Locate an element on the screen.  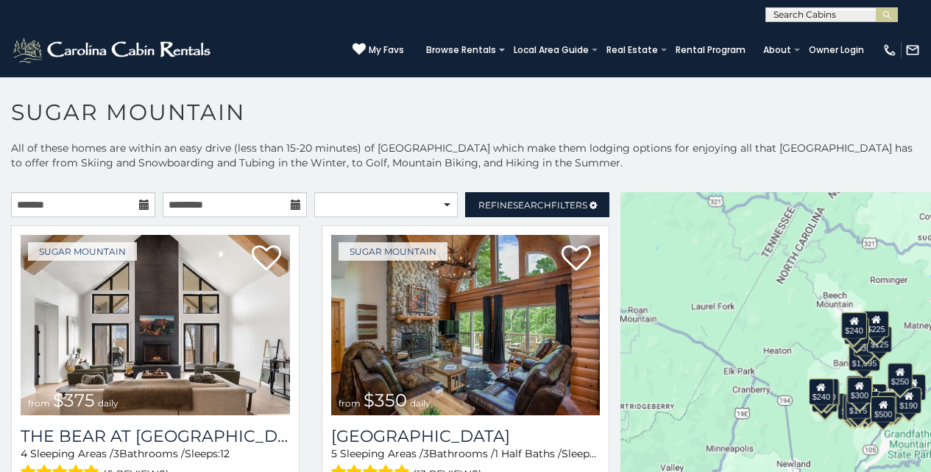
a: The Bear At Sugar Mountain from $375 daily is located at coordinates (155, 324).